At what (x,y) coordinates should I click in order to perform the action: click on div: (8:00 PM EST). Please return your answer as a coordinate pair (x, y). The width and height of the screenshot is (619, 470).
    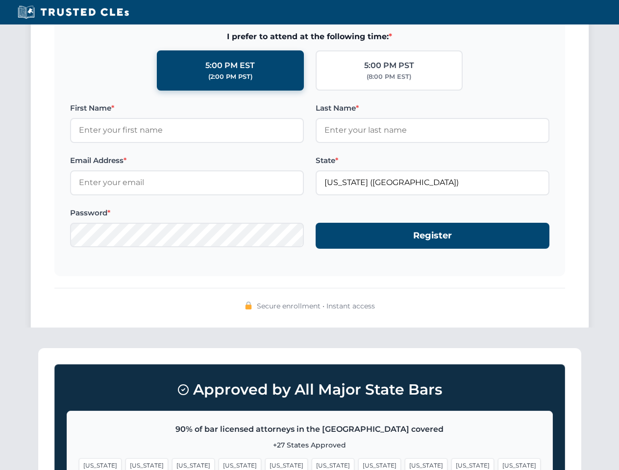
    Looking at the image, I should click on (389, 77).